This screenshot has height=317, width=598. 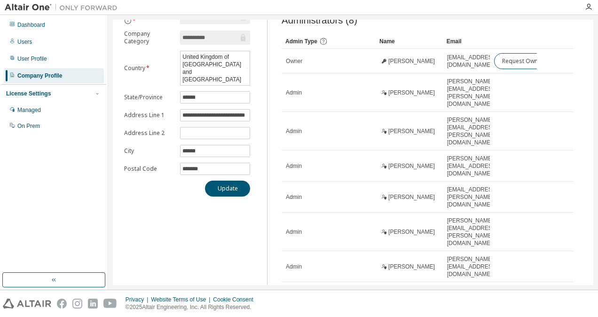 I want to click on label: Postal Code, so click(x=149, y=169).